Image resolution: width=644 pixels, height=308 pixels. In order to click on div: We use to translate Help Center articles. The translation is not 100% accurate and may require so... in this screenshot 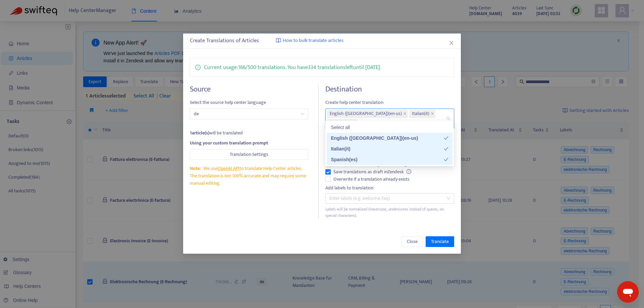, I will do `click(249, 176)`.